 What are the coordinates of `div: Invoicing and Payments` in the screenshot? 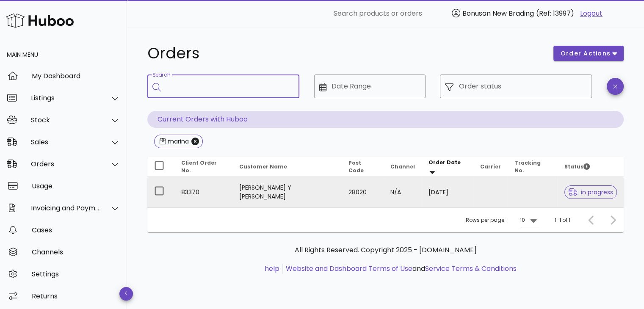 It's located at (65, 208).